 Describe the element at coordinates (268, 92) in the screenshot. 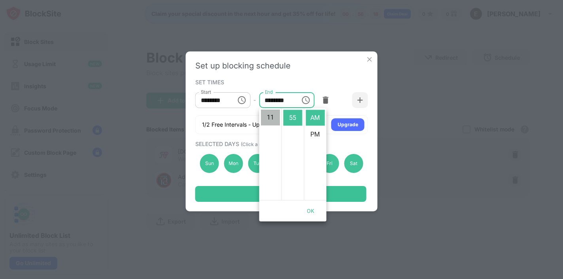

I see `label: End` at that location.